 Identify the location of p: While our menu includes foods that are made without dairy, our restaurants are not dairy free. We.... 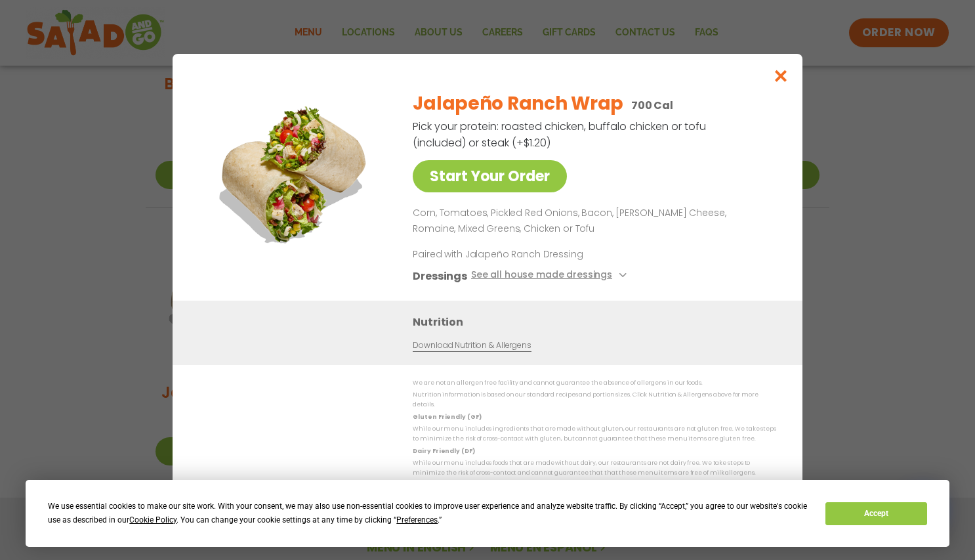
(595, 468).